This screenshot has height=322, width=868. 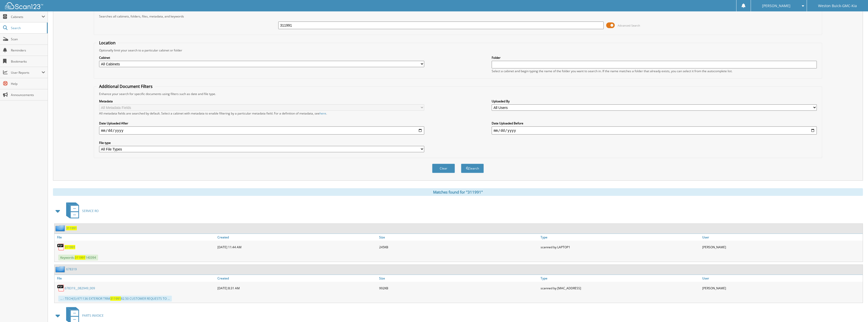 I want to click on a: here, so click(x=322, y=114).